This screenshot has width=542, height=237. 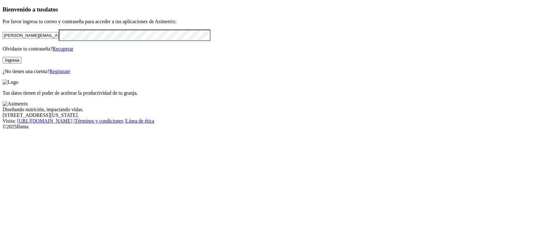 What do you see at coordinates (140, 121) in the screenshot?
I see `a: Línea de ética` at bounding box center [140, 121].